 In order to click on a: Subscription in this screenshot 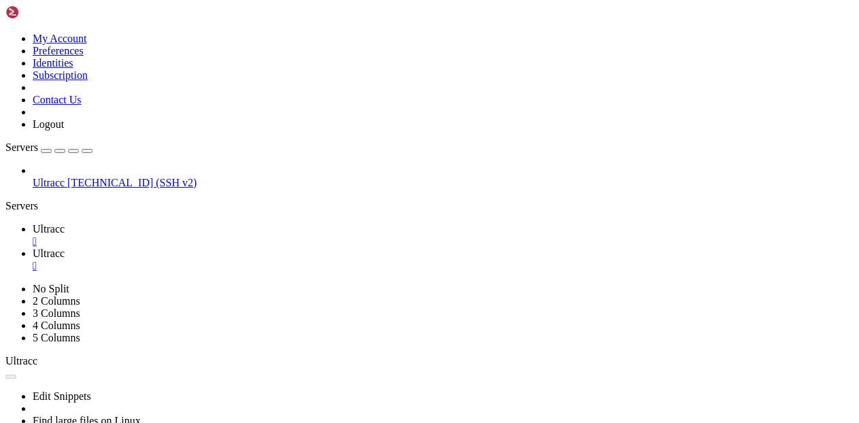, I will do `click(60, 75)`.